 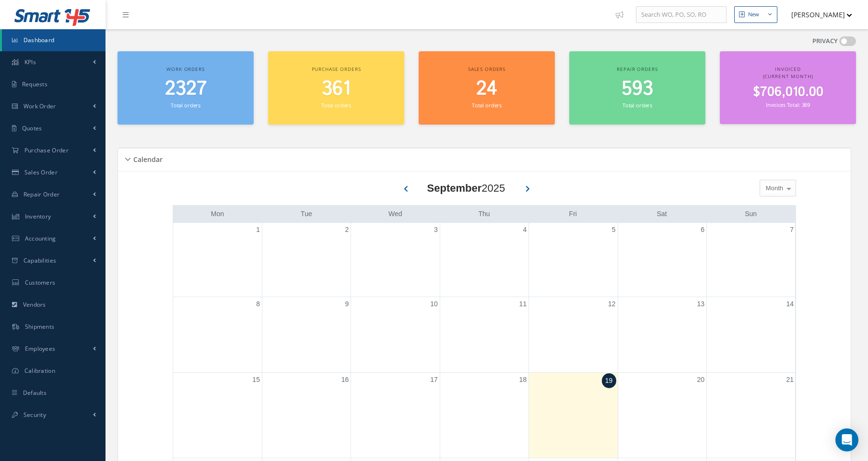 What do you see at coordinates (434, 379) in the screenshot?
I see `a: September 17, 2025` at bounding box center [434, 379].